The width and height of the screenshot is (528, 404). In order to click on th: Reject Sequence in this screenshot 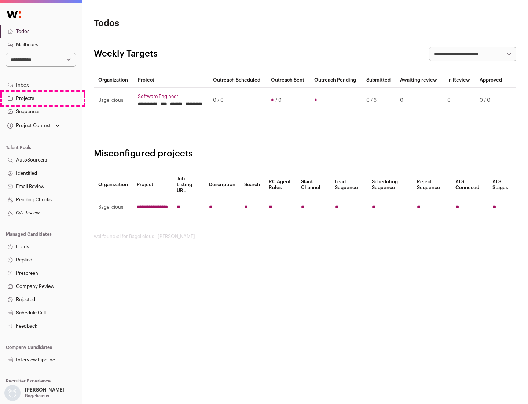, I will do `click(432, 185)`.